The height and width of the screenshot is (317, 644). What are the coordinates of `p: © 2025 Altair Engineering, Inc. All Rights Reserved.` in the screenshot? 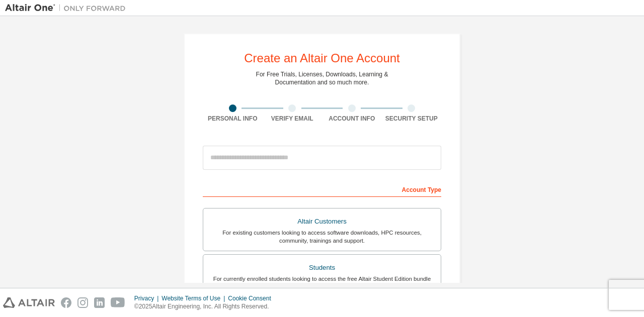 It's located at (206, 307).